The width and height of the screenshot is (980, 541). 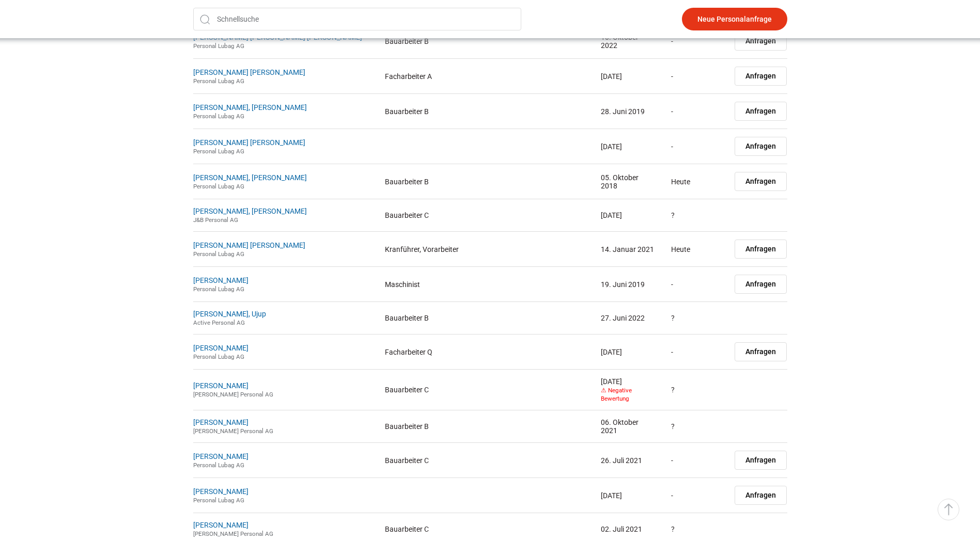 I want to click on a: ▵ Nach oben, so click(x=948, y=510).